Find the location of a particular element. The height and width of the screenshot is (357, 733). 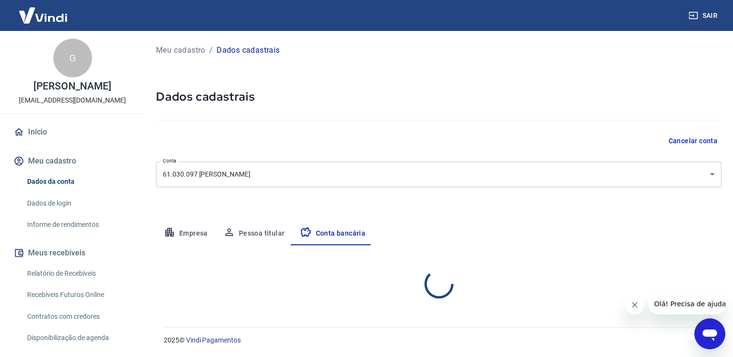

a: Disponibilização de agenda is located at coordinates (78, 338).